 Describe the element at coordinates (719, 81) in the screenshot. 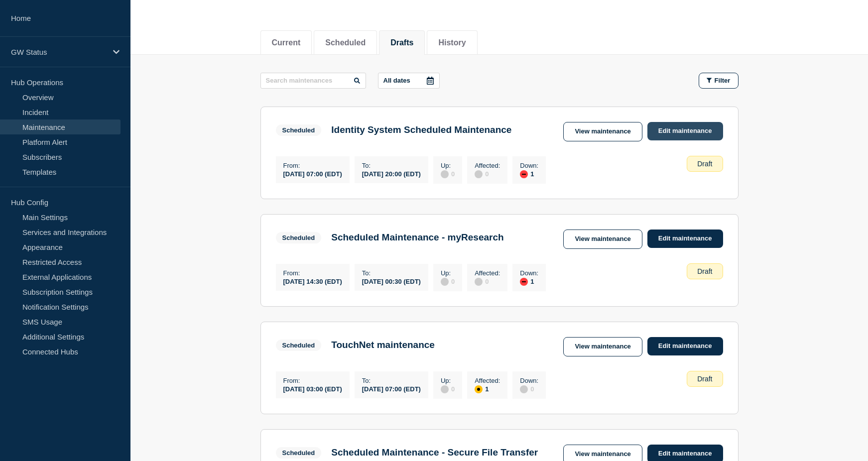

I see `button: Filter` at that location.